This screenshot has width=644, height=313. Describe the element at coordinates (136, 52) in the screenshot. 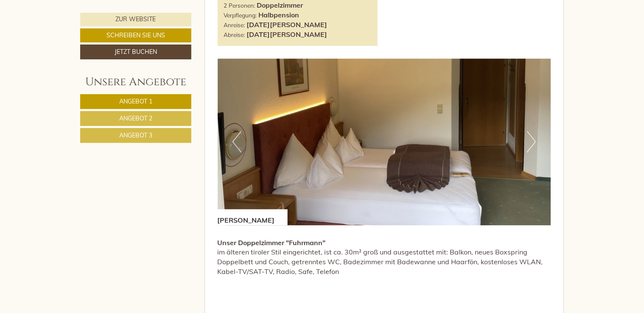

I see `a: Jetzt buchen` at that location.